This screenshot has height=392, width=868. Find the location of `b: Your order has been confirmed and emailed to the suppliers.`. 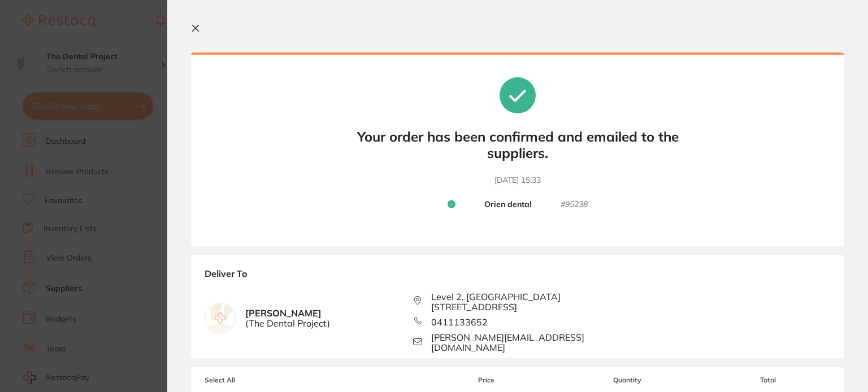

b: Your order has been confirmed and emailed to the suppliers. is located at coordinates (518, 145).